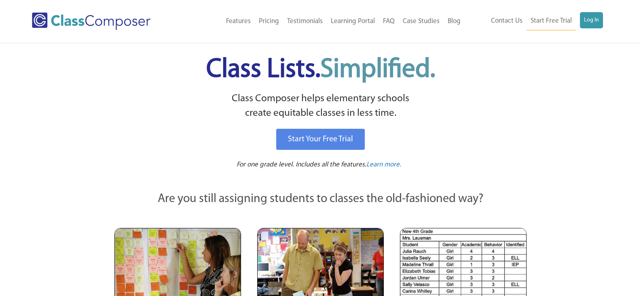 Image resolution: width=641 pixels, height=296 pixels. What do you see at coordinates (238, 21) in the screenshot?
I see `a: Features` at bounding box center [238, 21].